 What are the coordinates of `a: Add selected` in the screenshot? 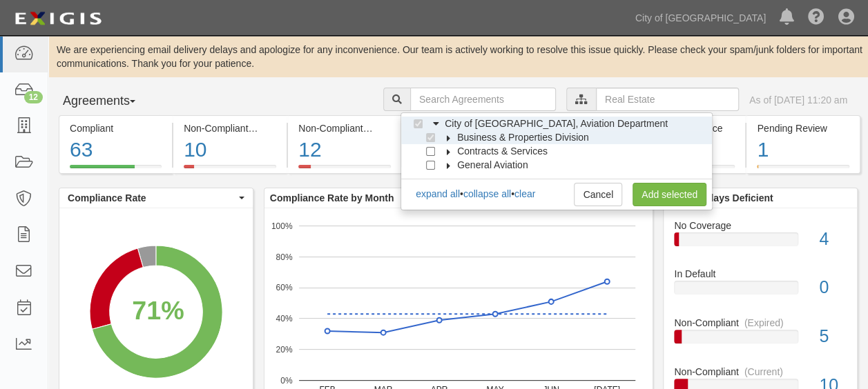 It's located at (669, 195).